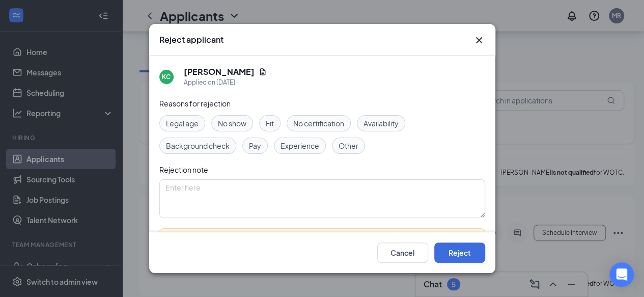 The width and height of the screenshot is (644, 297). I want to click on span: Reasons for rejection, so click(195, 104).